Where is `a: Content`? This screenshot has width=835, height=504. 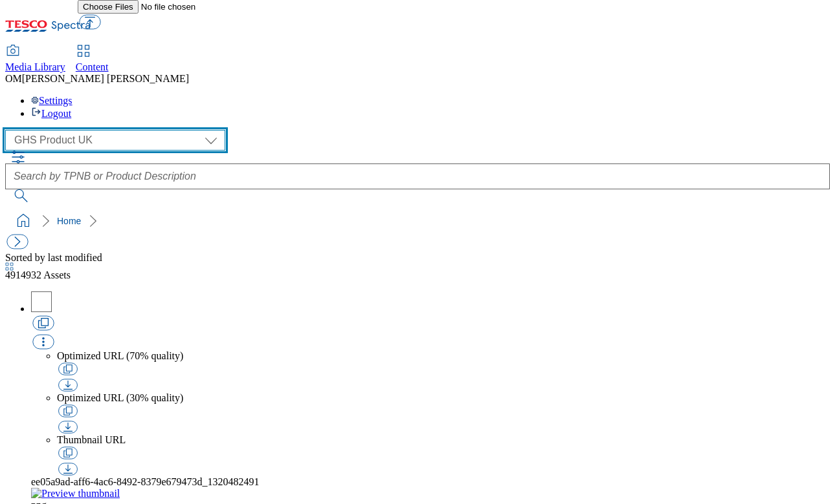
a: Content is located at coordinates (92, 60).